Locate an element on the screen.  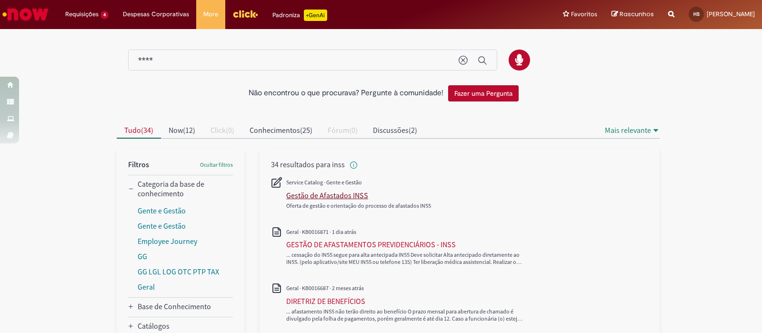
img: ServiceNow is located at coordinates (25, 14).